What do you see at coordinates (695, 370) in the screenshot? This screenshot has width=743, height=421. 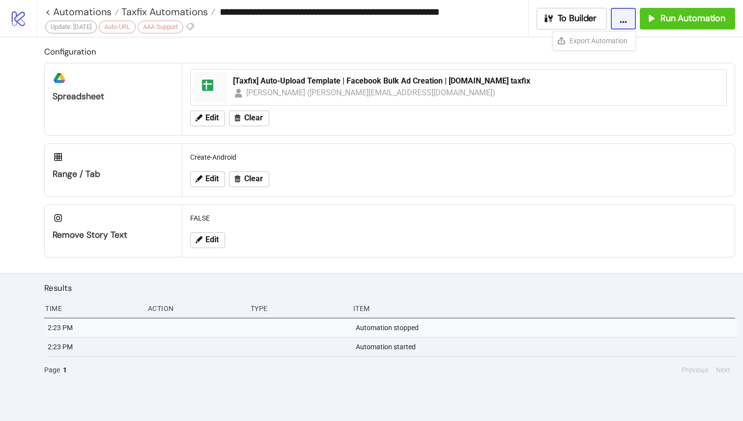 I see `button: Previous` at bounding box center [695, 370].